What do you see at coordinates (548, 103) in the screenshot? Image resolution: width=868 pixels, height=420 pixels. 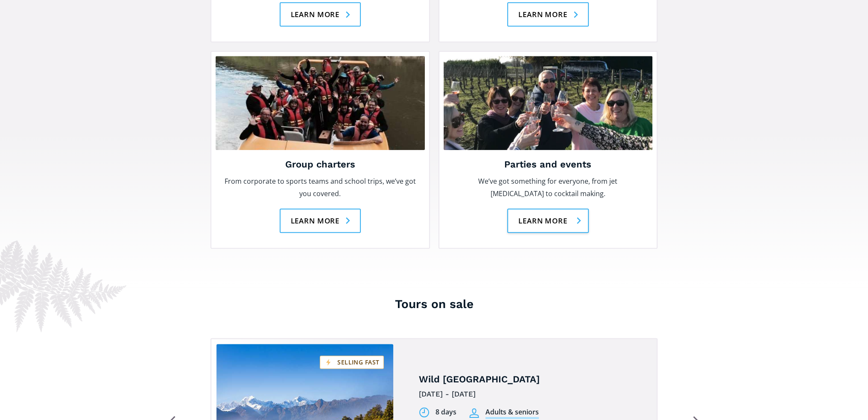 I see `img: A group of men and women standing in a vineyard clinking wine glasses` at bounding box center [548, 103].